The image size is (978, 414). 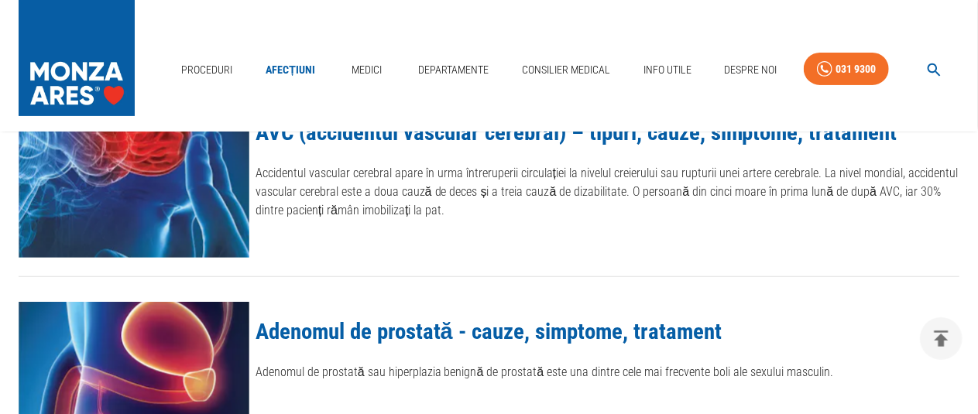 What do you see at coordinates (290, 70) in the screenshot?
I see `a: Afecțiuni` at bounding box center [290, 70].